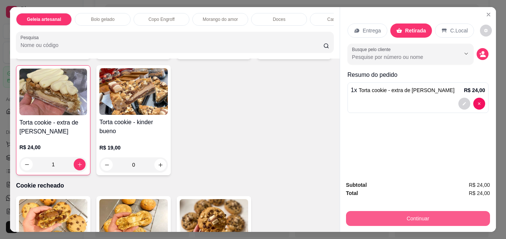  What do you see at coordinates (416, 31) in the screenshot?
I see `p: Retirada` at bounding box center [416, 31].